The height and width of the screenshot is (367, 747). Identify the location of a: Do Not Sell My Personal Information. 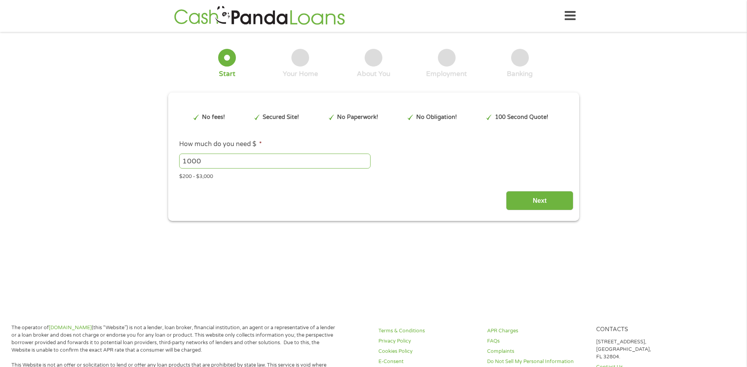
(537, 361).